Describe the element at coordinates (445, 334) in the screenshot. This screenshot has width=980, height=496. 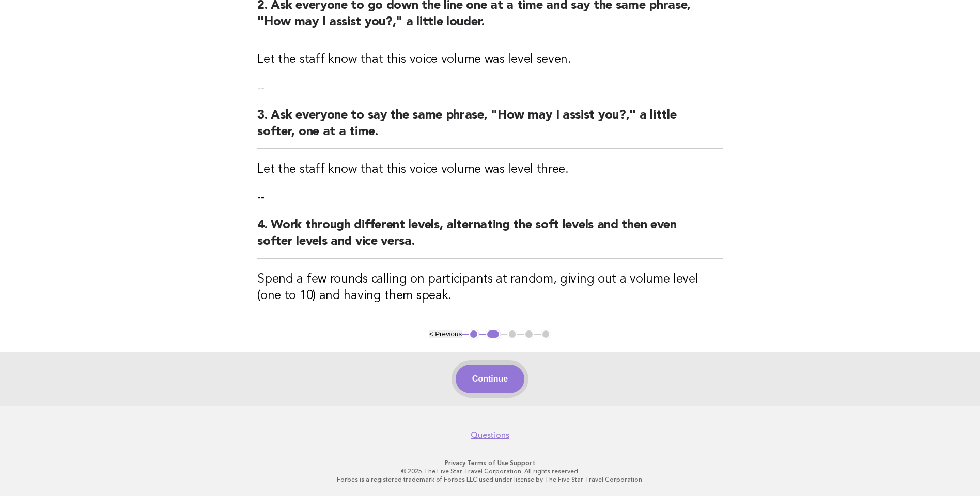
I see `button: < Previous` at that location.